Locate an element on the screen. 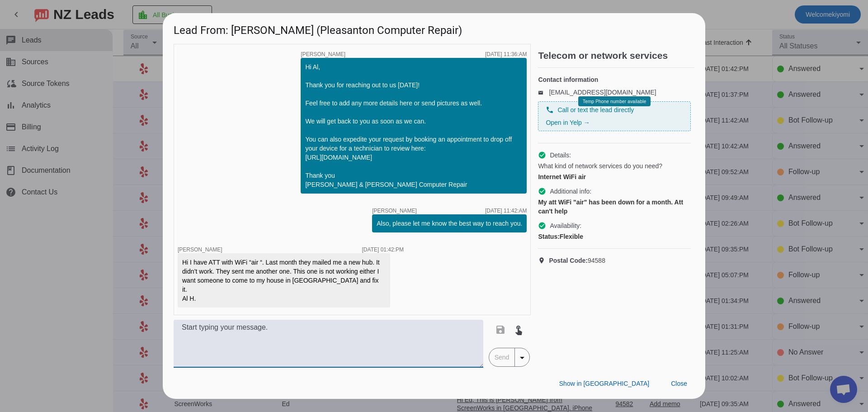 The height and width of the screenshot is (412, 868). span: Temp Phone number available is located at coordinates (615, 102).